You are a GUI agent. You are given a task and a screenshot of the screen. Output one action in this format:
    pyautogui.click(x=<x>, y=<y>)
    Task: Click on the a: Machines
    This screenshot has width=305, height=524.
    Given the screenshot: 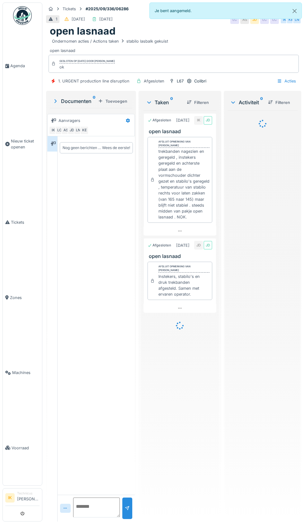 What is the action you would take?
    pyautogui.click(x=22, y=373)
    